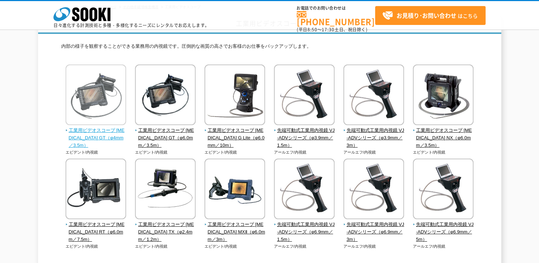  I want to click on p: 日々進化する計測技術と多種・多様化するニーズにレンタルでお応えします。, so click(131, 25).